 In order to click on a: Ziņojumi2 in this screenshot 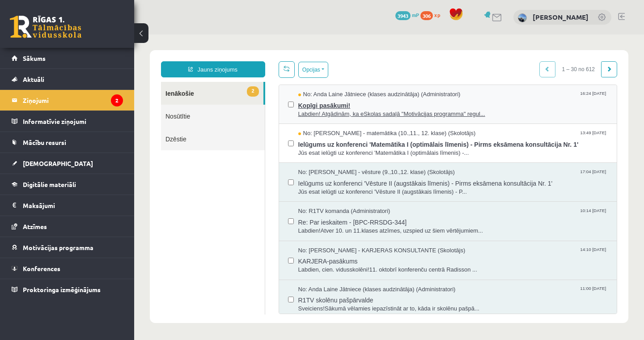, I will do `click(67, 100)`.